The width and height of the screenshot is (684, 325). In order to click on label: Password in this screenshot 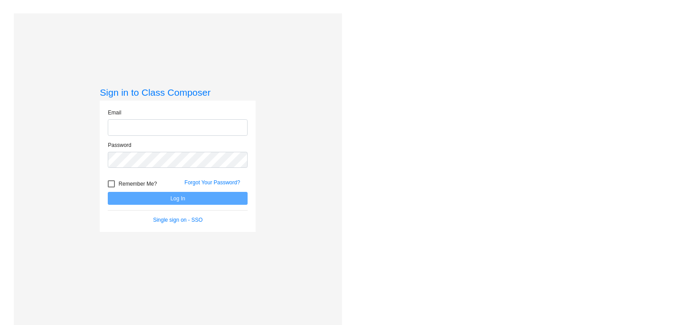, I will do `click(119, 145)`.